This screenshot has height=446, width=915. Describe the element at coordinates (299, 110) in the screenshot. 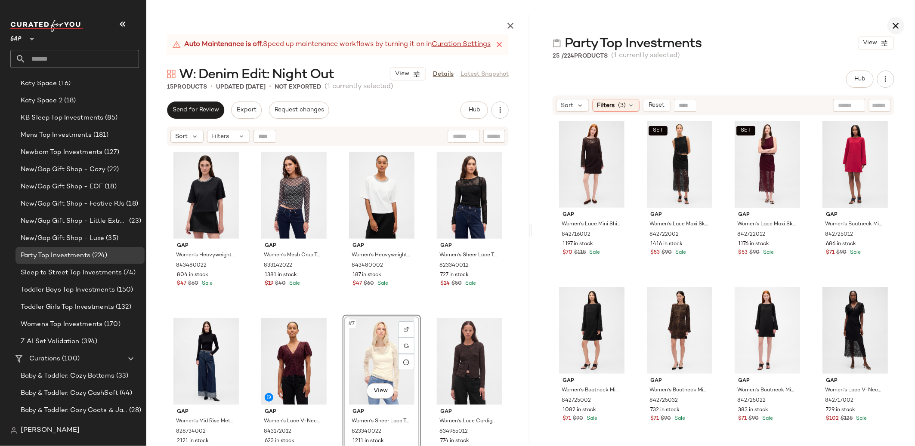

I see `span: Request changes` at that location.